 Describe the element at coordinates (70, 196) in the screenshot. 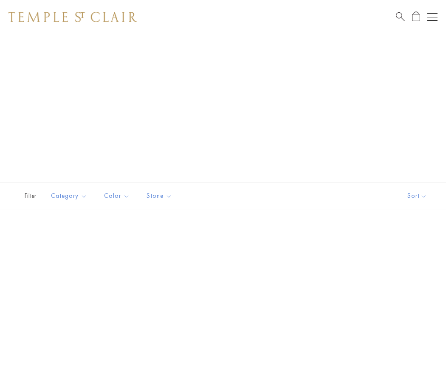

I see `span: Category` at that location.